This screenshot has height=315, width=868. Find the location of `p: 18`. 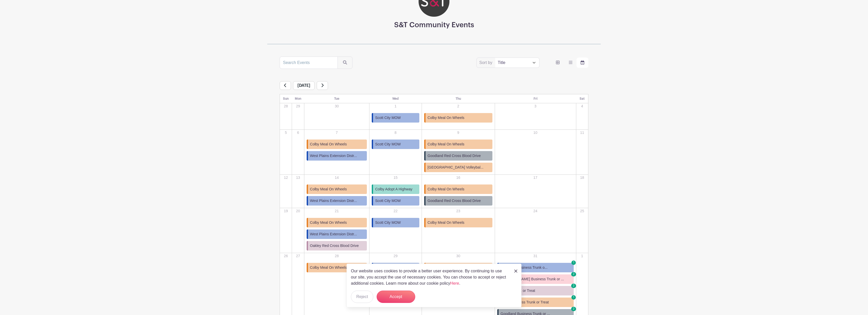

p: 18 is located at coordinates (582, 177).